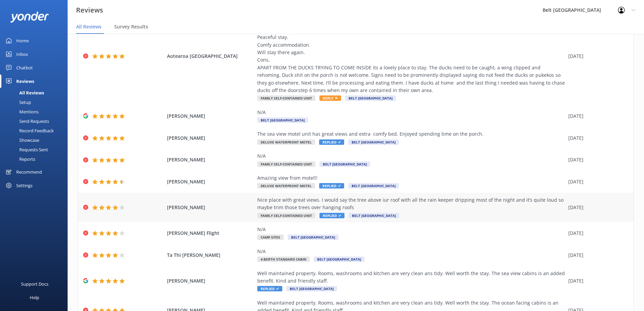 The width and height of the screenshot is (644, 311). What do you see at coordinates (36, 111) in the screenshot?
I see `a: Mentions` at bounding box center [36, 111].